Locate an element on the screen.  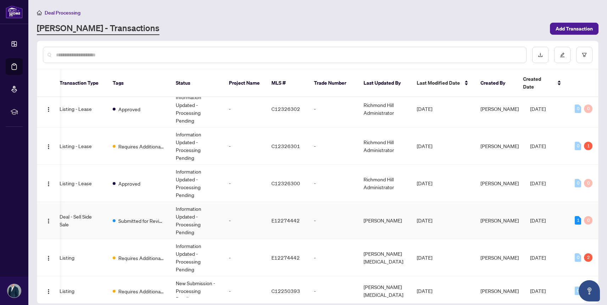
th: Last Updated By is located at coordinates (384, 83).